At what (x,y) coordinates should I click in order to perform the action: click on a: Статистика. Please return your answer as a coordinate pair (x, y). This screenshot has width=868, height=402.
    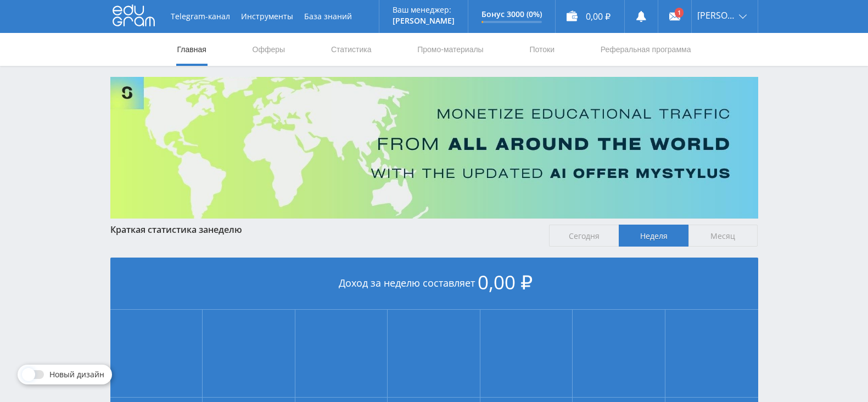
    Looking at the image, I should click on (351, 49).